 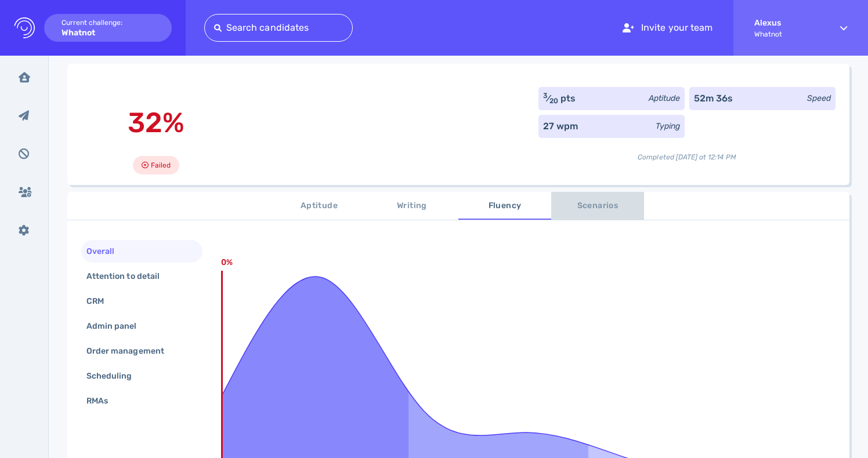 What do you see at coordinates (787, 23) in the screenshot?
I see `strong: Alexus` at bounding box center [787, 23].